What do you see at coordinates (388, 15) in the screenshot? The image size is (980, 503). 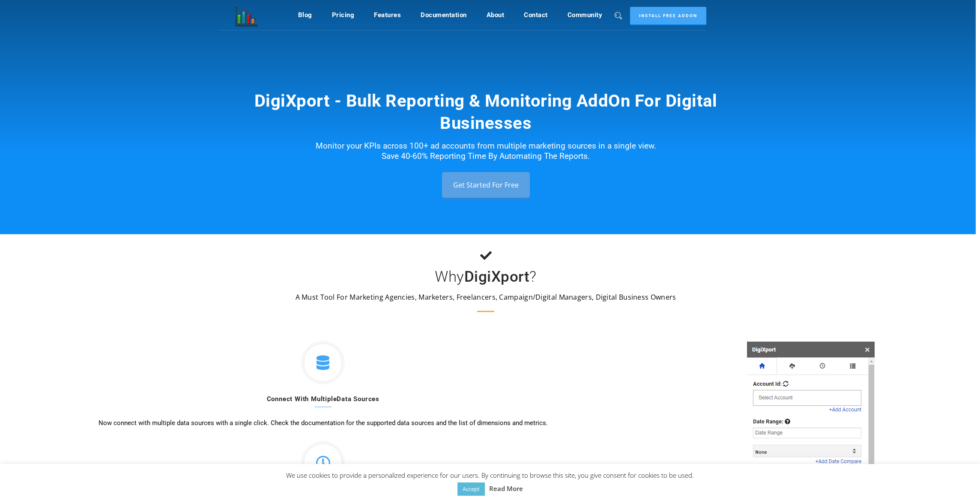 I see `a: Features` at bounding box center [388, 15].